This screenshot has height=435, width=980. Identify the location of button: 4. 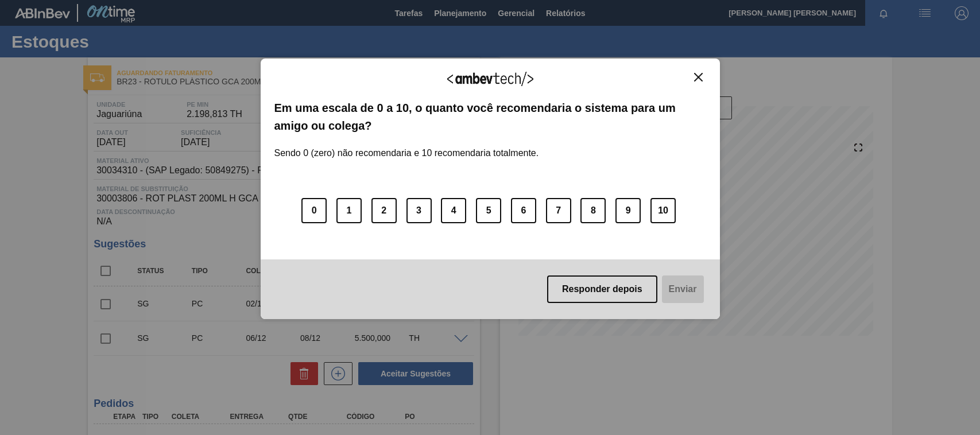
(453, 211).